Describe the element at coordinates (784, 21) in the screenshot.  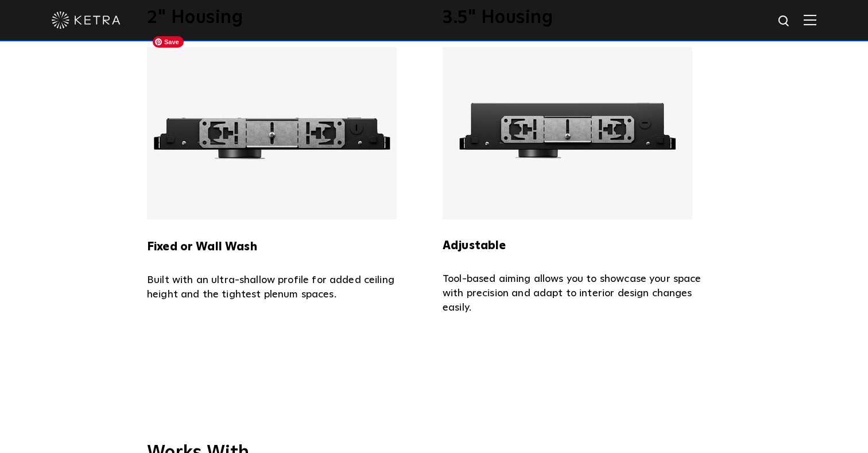
I see `img: search icon` at that location.